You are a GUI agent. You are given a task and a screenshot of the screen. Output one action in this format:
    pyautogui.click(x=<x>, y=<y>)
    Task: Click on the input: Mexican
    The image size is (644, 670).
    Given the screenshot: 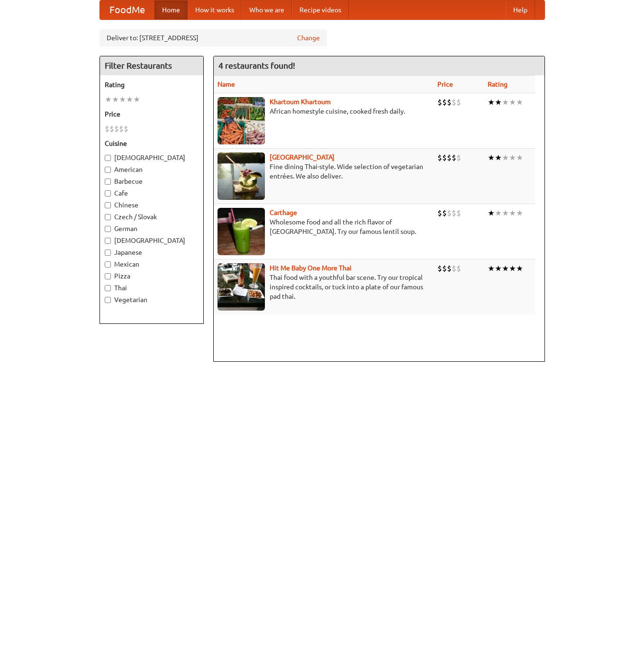 What is the action you would take?
    pyautogui.click(x=107, y=264)
    